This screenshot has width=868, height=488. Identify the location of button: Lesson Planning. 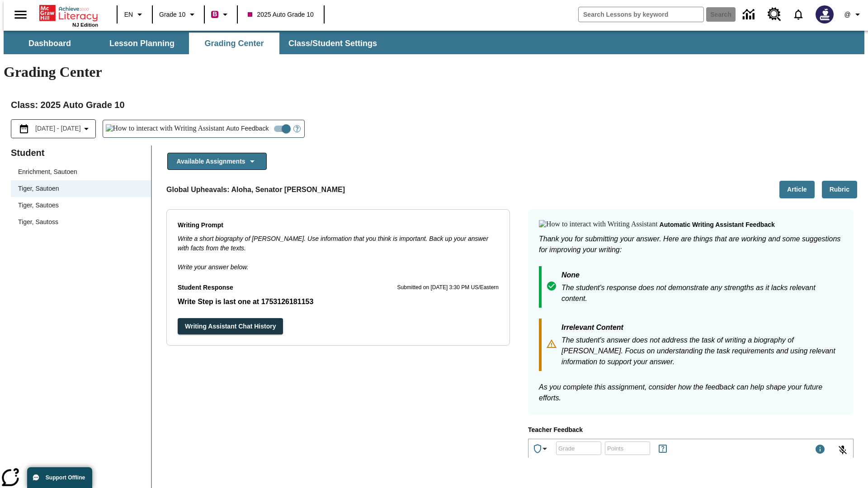
(142, 43).